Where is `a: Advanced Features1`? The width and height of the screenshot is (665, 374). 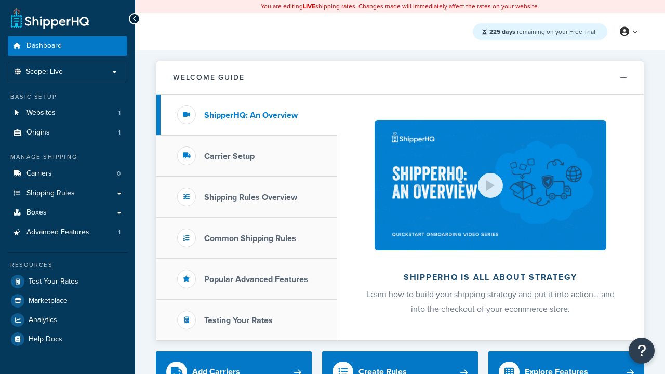
a: Advanced Features1 is located at coordinates (68, 232).